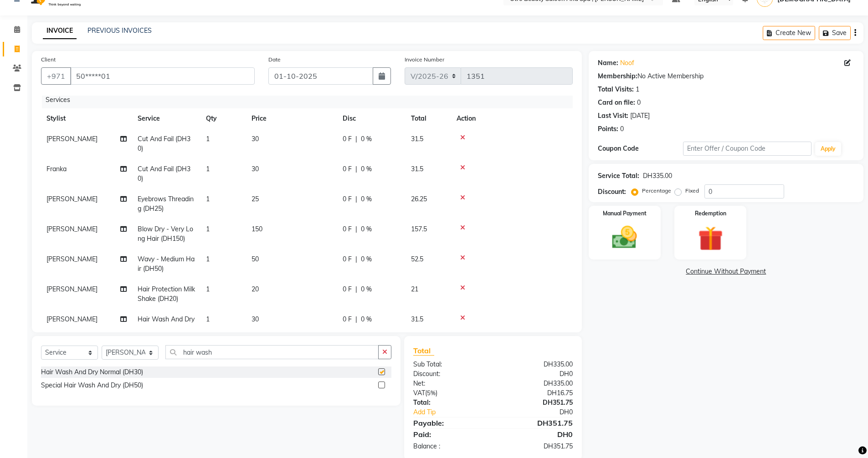 The width and height of the screenshot is (868, 458). Describe the element at coordinates (607, 63) in the screenshot. I see `div: Name:` at that location.